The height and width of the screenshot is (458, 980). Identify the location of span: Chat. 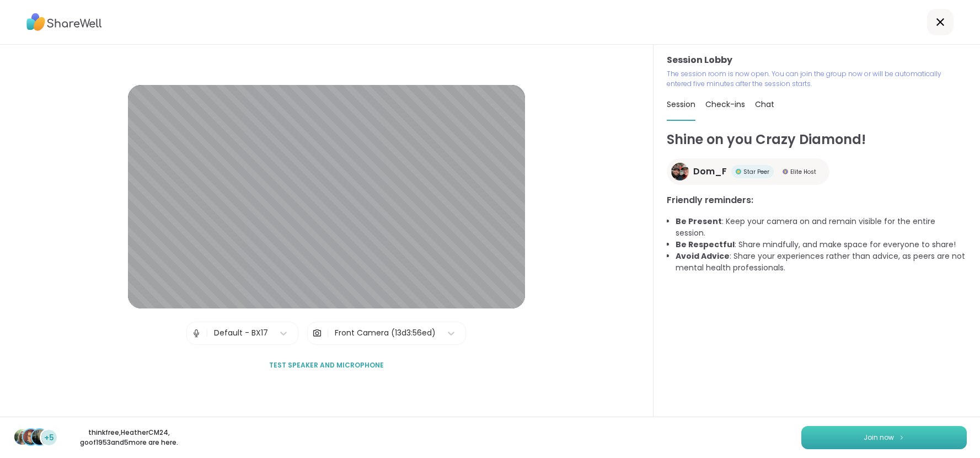
(764, 105).